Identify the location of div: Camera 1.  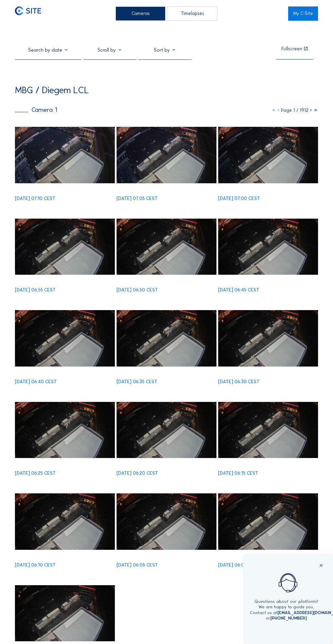
(36, 110).